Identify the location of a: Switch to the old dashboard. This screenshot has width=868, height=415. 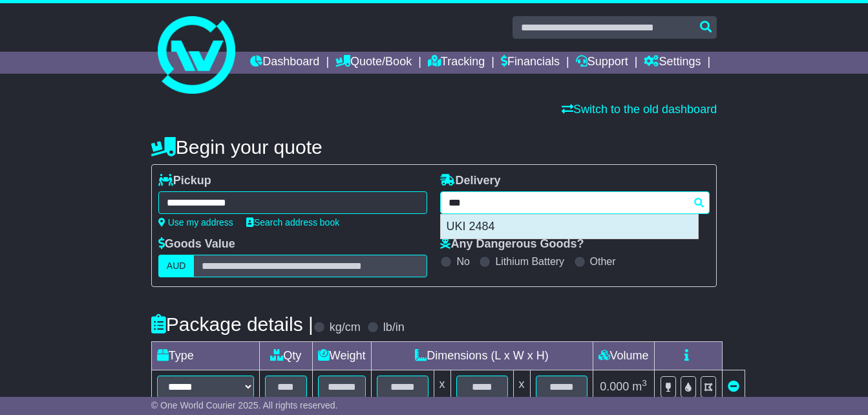
(639, 109).